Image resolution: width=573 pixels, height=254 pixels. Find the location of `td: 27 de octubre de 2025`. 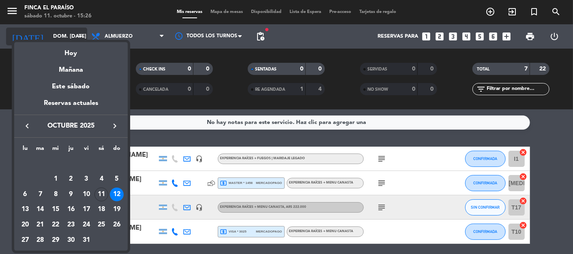

td: 27 de octubre de 2025 is located at coordinates (25, 241).